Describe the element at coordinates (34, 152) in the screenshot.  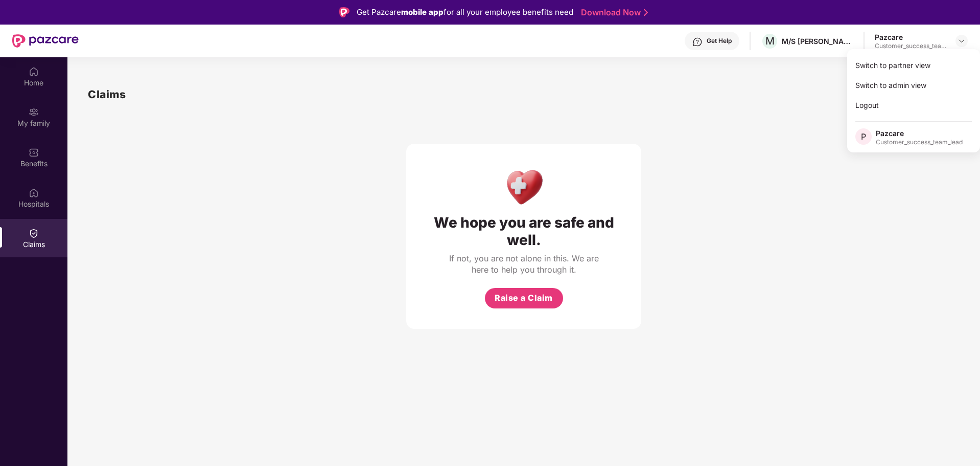
I see `img: svg+xml;base64,PHN2ZyBpZD0iQmVuZWZpdHMiIHhtbG5zPSJodHRwOi8vd3d3LnczLm9yZy8yMDAwL3N2ZyIgd2lkdGg9Ij...` at that location.